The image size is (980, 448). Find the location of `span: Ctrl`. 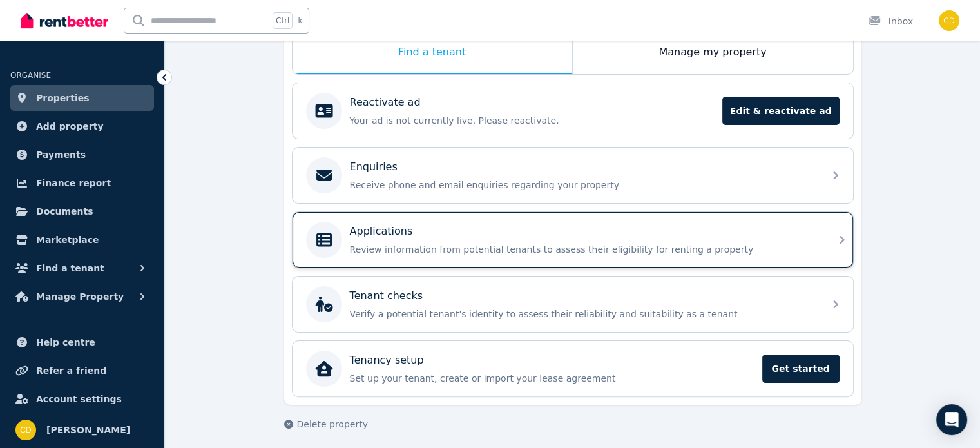

span: Ctrl is located at coordinates (282, 21).